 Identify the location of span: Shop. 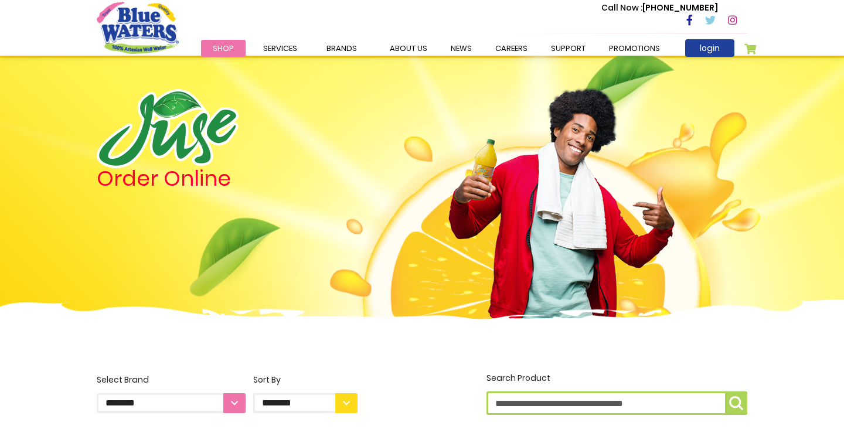
(223, 48).